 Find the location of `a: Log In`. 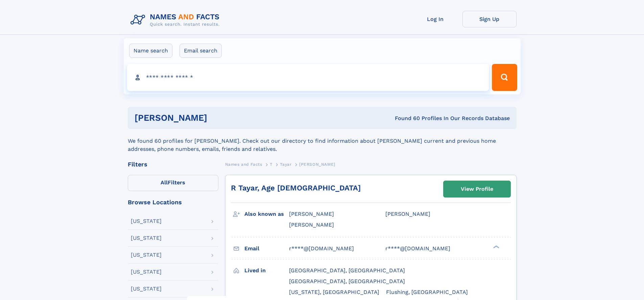

a: Log In is located at coordinates (436, 19).